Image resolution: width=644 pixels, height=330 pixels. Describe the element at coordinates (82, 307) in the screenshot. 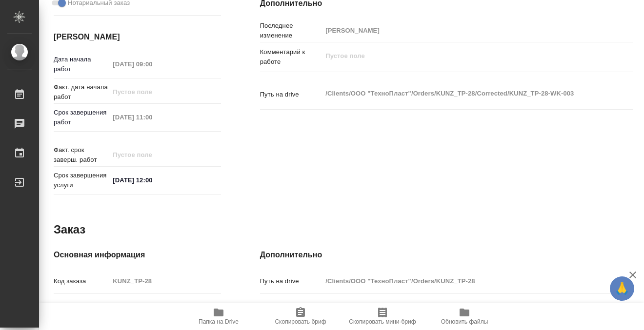

I see `p: Номер РО` at that location.